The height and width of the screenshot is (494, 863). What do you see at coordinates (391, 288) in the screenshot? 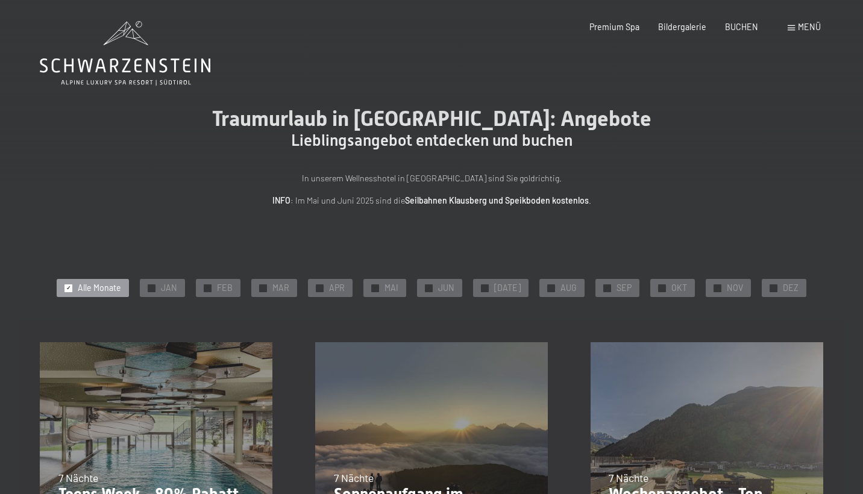
I see `span: MAI` at bounding box center [391, 288].